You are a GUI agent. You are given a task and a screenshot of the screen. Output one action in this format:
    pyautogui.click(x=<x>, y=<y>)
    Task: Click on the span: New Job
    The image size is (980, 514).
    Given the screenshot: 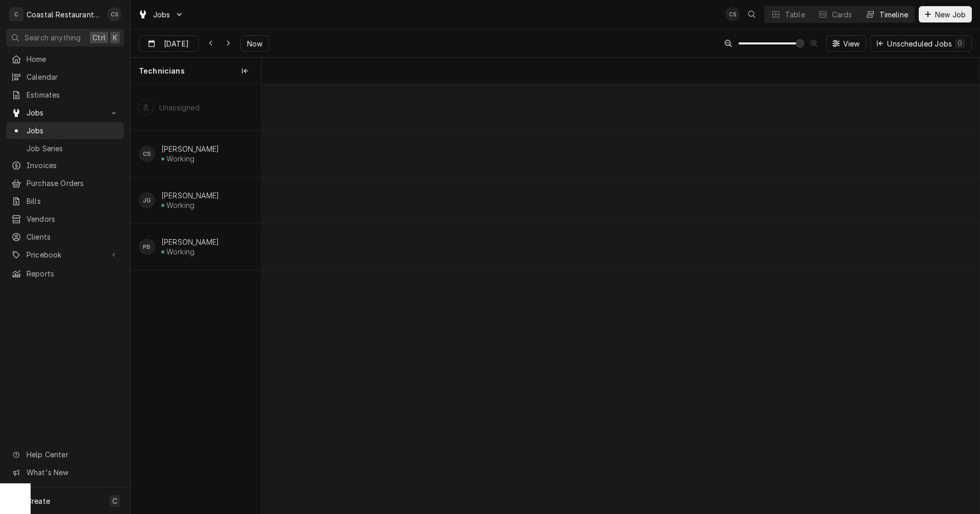 What is the action you would take?
    pyautogui.click(x=950, y=14)
    